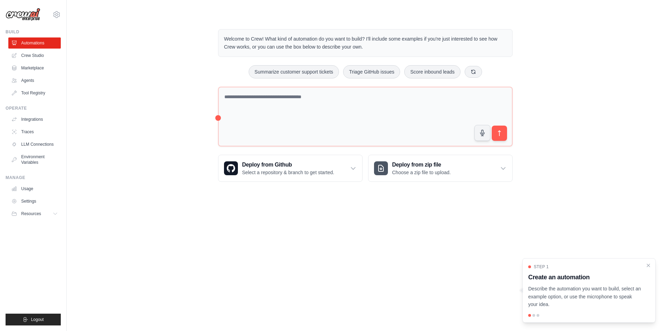 Image resolution: width=664 pixels, height=331 pixels. I want to click on a: Automations, so click(34, 43).